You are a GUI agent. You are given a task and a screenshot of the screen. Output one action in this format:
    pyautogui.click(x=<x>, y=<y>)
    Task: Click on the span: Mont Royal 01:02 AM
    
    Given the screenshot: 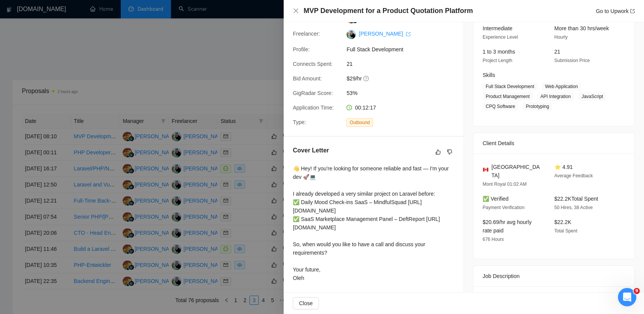 What is the action you would take?
    pyautogui.click(x=504, y=184)
    